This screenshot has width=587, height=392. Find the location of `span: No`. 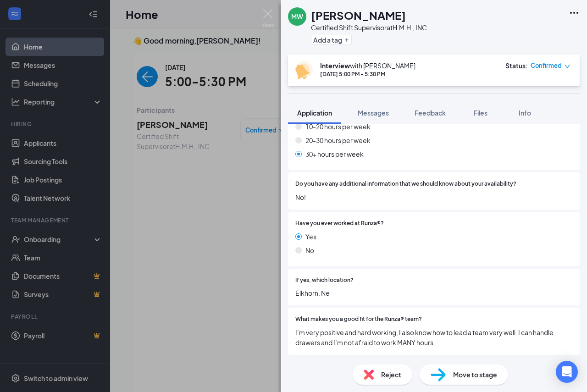

span: No is located at coordinates (310, 250).